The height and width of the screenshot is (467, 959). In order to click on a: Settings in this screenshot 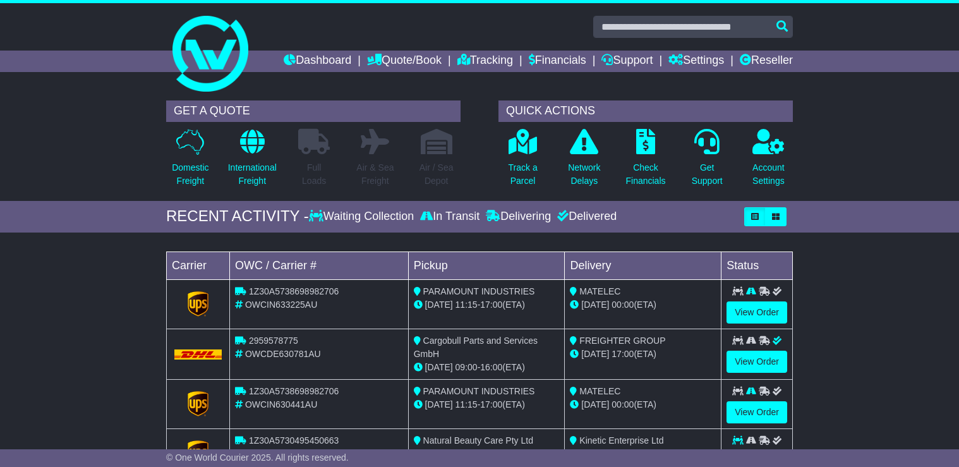, I will do `click(696, 61)`.